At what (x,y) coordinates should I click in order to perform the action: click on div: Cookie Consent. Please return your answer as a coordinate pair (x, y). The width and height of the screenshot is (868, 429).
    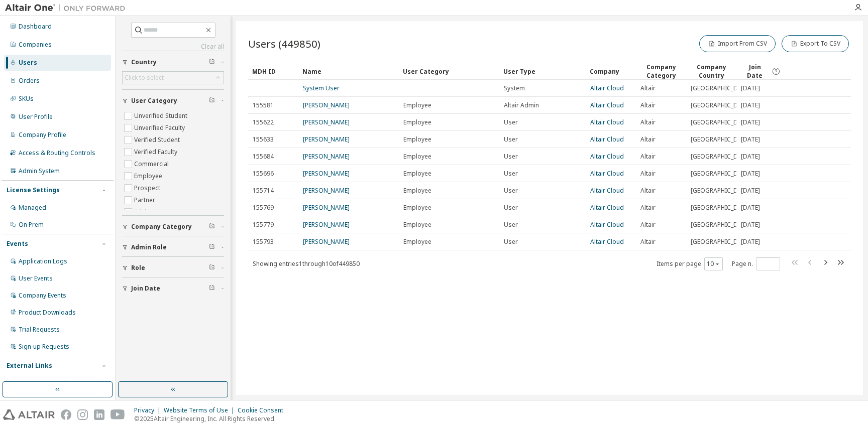
    Looking at the image, I should click on (263, 411).